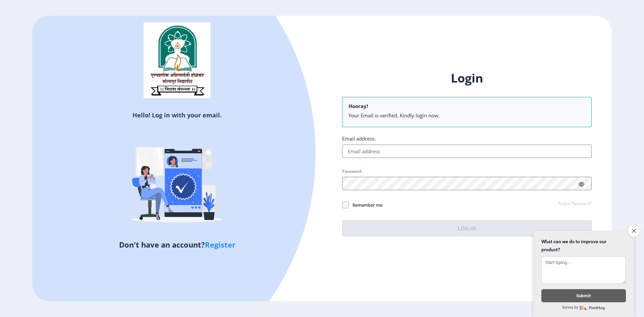  Describe the element at coordinates (467, 78) in the screenshot. I see `h1: Login` at that location.